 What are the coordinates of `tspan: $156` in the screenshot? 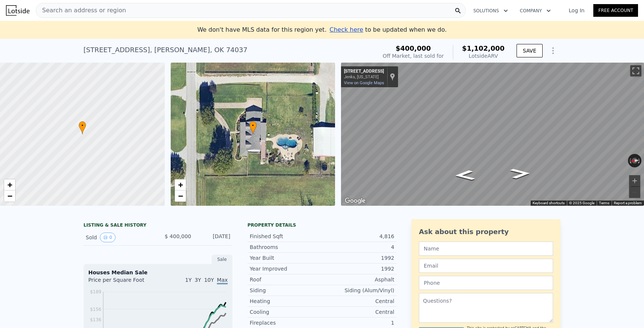 It's located at (96, 310).